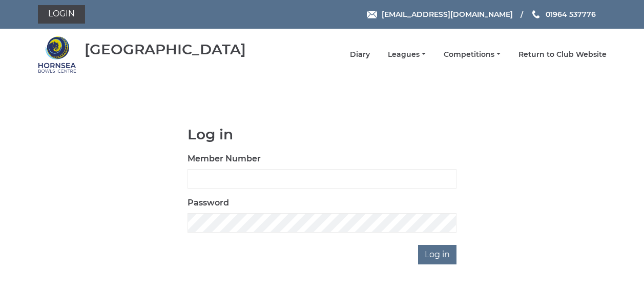 Image resolution: width=644 pixels, height=289 pixels. Describe the element at coordinates (571, 14) in the screenshot. I see `span: 01964 537776` at that location.